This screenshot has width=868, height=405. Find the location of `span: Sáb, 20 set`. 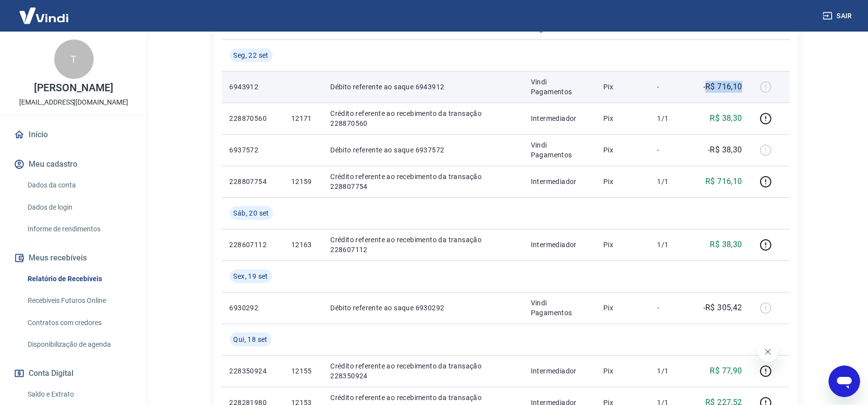

span: Sáb, 20 set is located at coordinates (252, 213).